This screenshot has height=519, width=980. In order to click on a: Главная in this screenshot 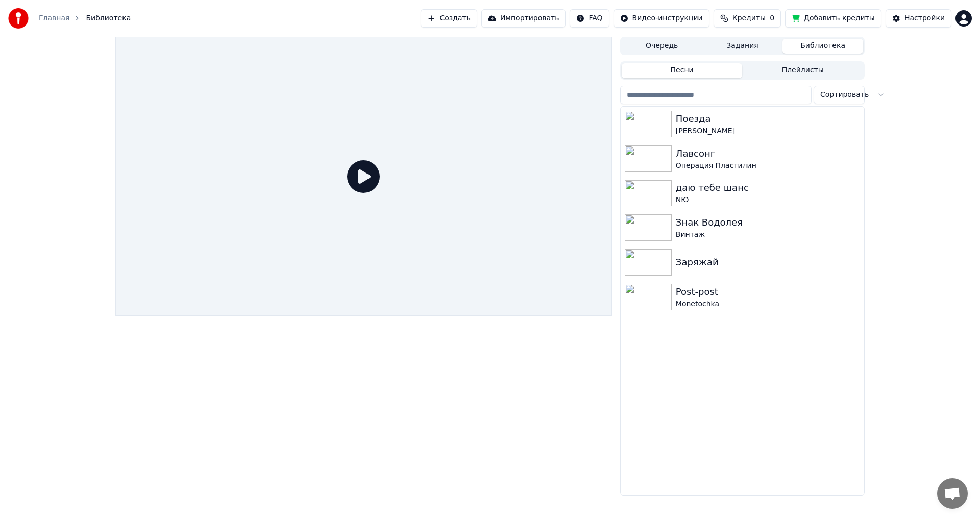, I will do `click(54, 18)`.